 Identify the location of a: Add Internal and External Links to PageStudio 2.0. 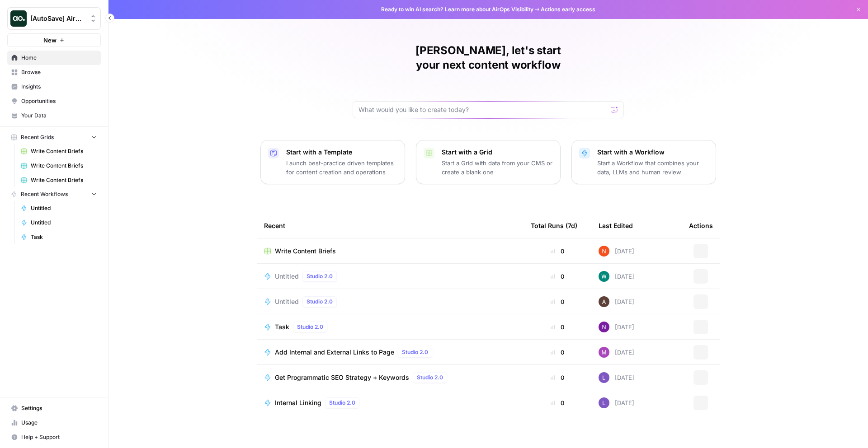
(390, 352).